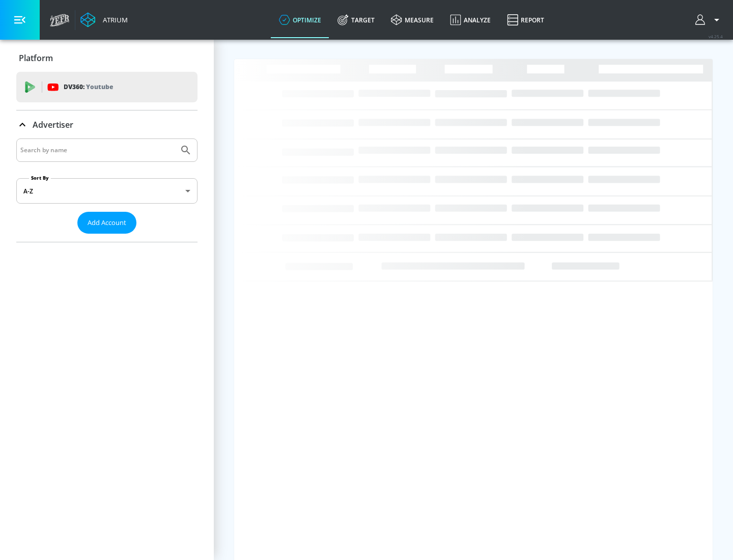  What do you see at coordinates (53, 125) in the screenshot?
I see `p: Advertiser` at bounding box center [53, 125].